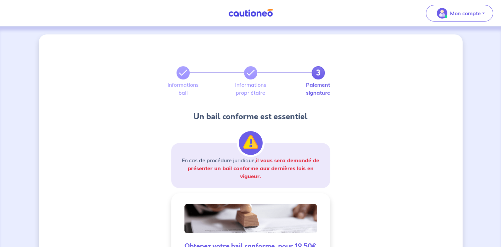  I want to click on label: Paiement signature, so click(318, 89).